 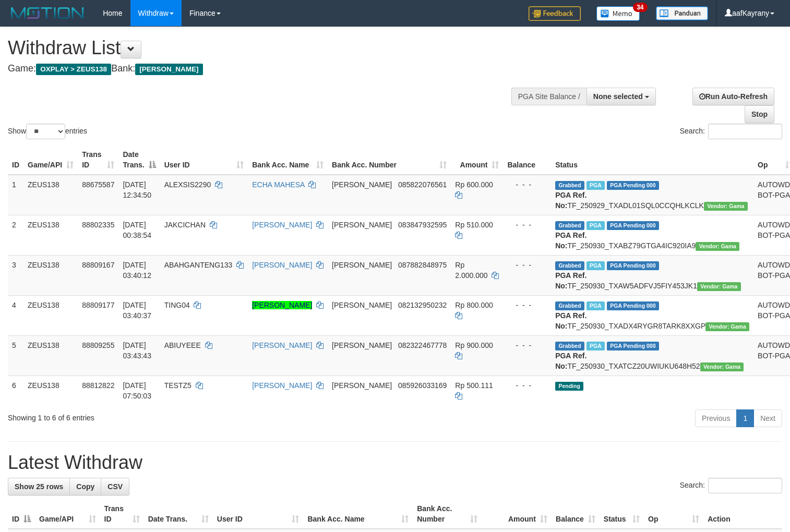 What do you see at coordinates (16, 160) in the screenshot?
I see `th: ID` at bounding box center [16, 160].